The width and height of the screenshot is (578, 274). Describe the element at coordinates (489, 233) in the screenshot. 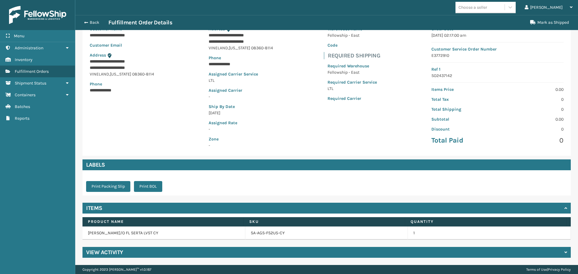

I see `td: 1` at that location.